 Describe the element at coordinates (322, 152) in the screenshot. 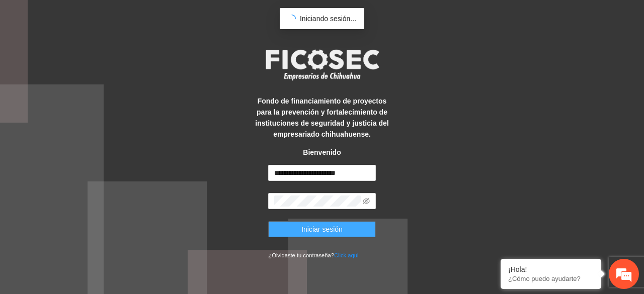

I see `strong: Bienvenido` at that location.